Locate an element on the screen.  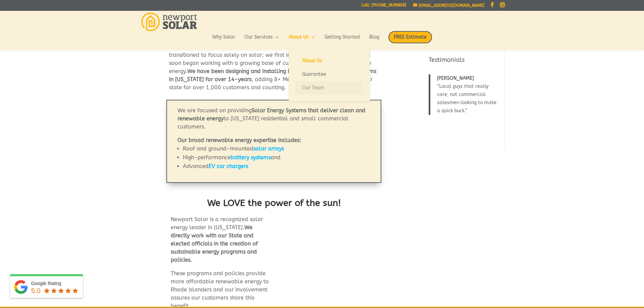
strong: EV car chargers is located at coordinates (228, 166).